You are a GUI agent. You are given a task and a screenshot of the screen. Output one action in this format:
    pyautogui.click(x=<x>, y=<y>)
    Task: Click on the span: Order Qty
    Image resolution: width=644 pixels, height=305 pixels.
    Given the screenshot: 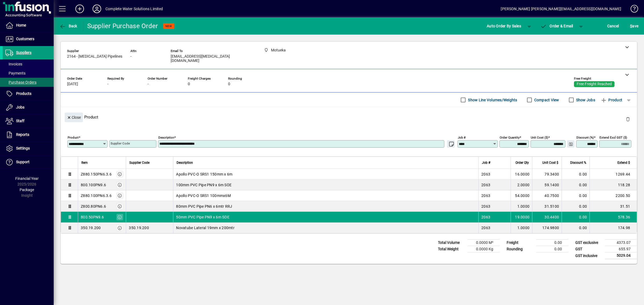 What is the action you would take?
    pyautogui.click(x=522, y=163)
    